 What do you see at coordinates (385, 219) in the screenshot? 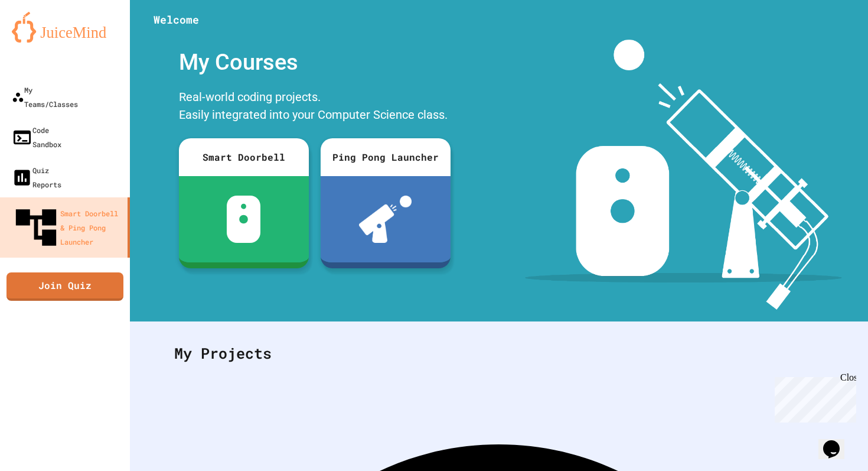
I see `img: ppl-with-ball.png` at bounding box center [385, 219].